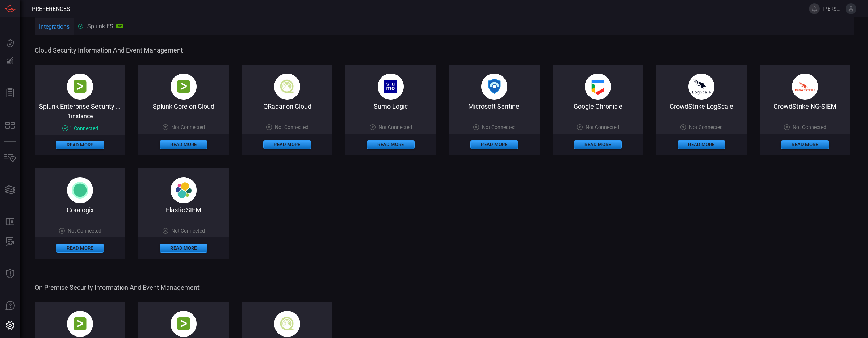 Image resolution: width=868 pixels, height=338 pixels. What do you see at coordinates (287, 106) in the screenshot?
I see `div: QRadar on Cloud` at bounding box center [287, 106].